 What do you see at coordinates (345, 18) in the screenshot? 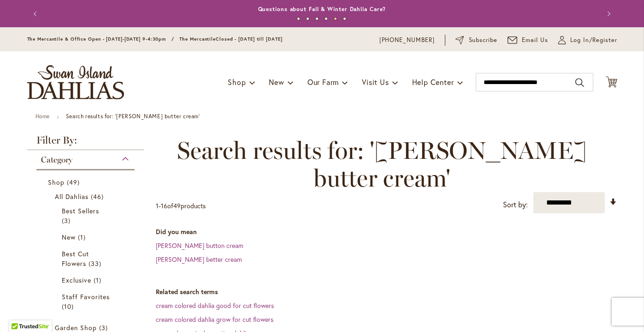
I see `button: 6 of 6` at bounding box center [345, 18].